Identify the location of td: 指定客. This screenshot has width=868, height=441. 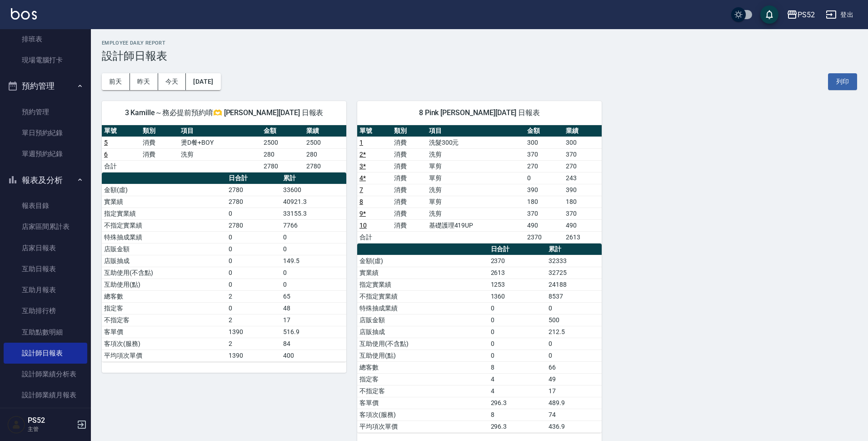
(164, 308).